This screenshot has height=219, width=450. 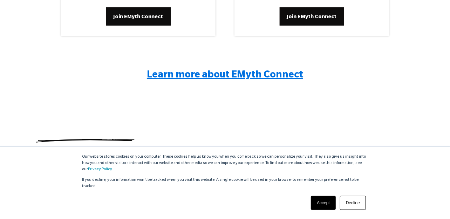 What do you see at coordinates (225, 183) in the screenshot?
I see `p: If you decline, your information won’t be tracked when you visit this website. A single cookie wi...` at bounding box center [225, 183].